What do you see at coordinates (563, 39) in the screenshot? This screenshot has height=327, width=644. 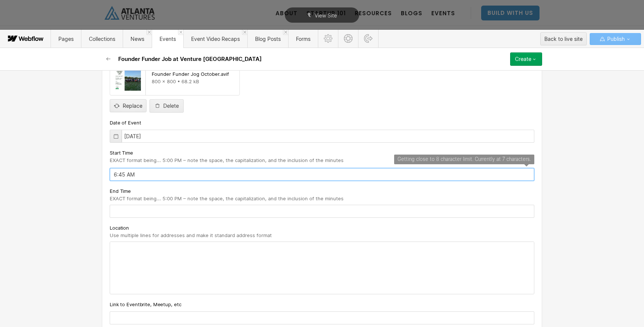 I see `div: Back to live site` at bounding box center [563, 39].